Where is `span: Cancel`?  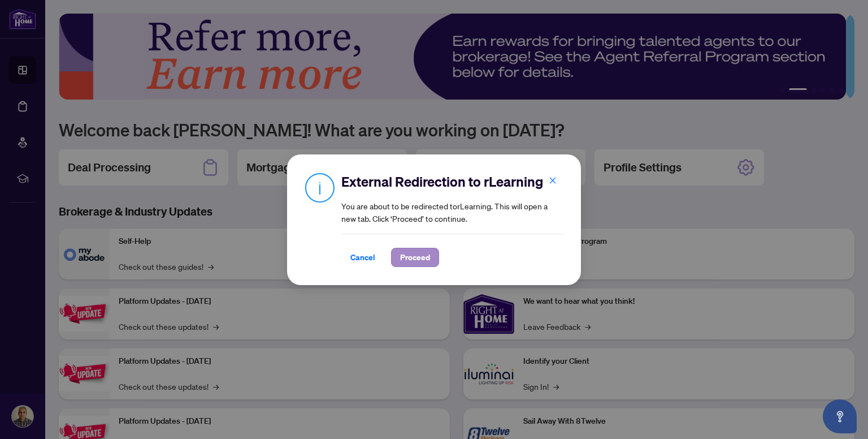 span: Cancel is located at coordinates (363, 257).